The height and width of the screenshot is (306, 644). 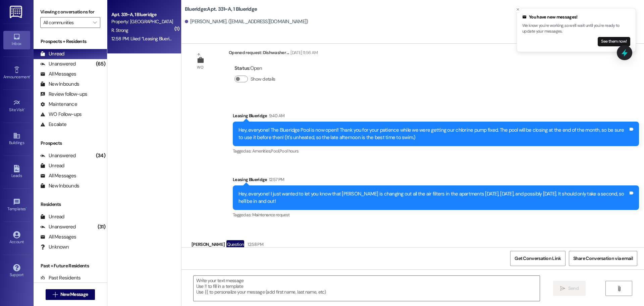 What do you see at coordinates (261, 151) in the screenshot?
I see `span: Amenities ,` at bounding box center [261, 151].